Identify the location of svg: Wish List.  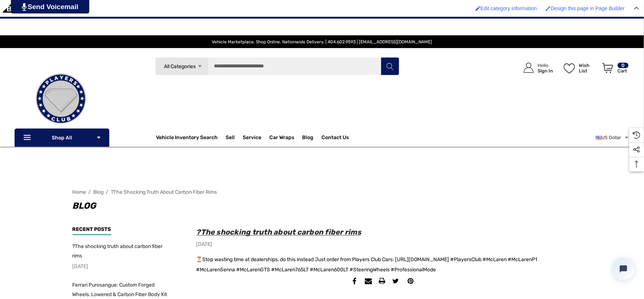
(569, 69).